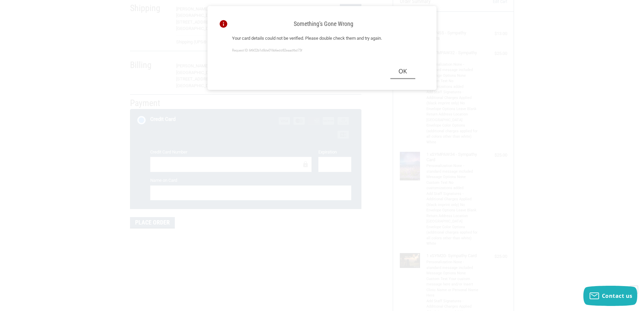 The image size is (644, 311). I want to click on p: Your card details could not be verified. Please double check them and try again., so click(323, 38).